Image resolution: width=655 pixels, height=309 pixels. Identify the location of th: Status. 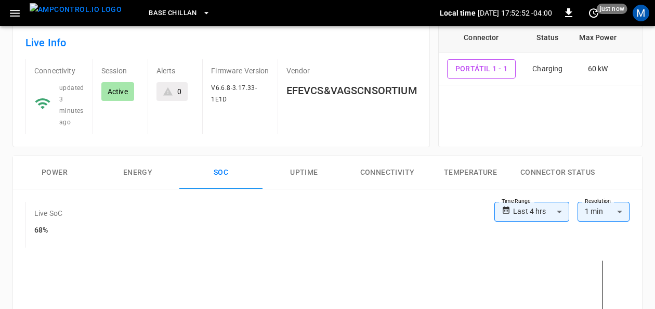
(548, 37).